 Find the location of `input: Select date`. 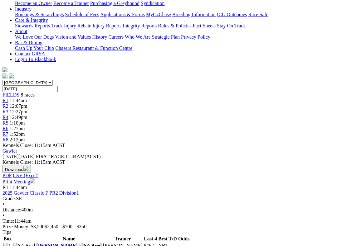

input: Select date is located at coordinates (30, 89).